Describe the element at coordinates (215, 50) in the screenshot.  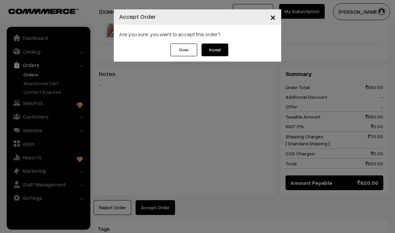
I see `button: Accept` at that location.